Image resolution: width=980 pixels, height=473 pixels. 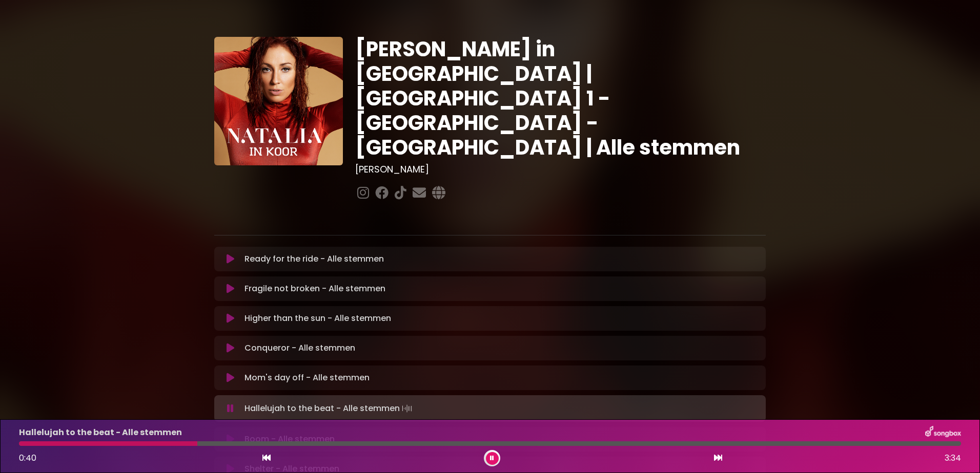 I want to click on p: Mom's day off - Alle stemmen, so click(x=307, y=378).